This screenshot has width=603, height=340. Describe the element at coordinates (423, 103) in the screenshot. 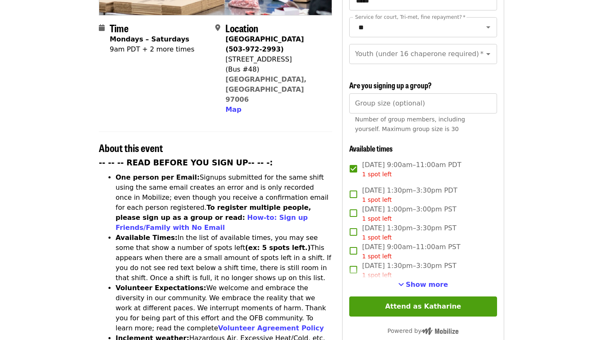

I see `input: [object Object]` at that location.